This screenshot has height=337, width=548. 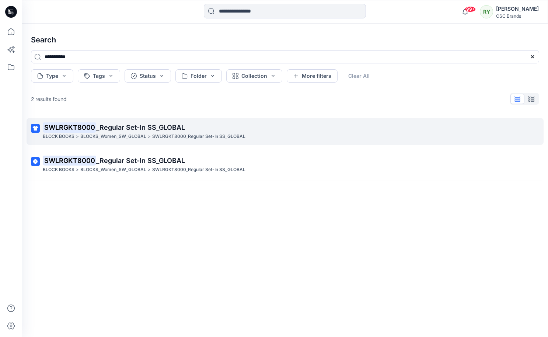 What do you see at coordinates (254, 76) in the screenshot?
I see `button: Collection` at bounding box center [254, 76].